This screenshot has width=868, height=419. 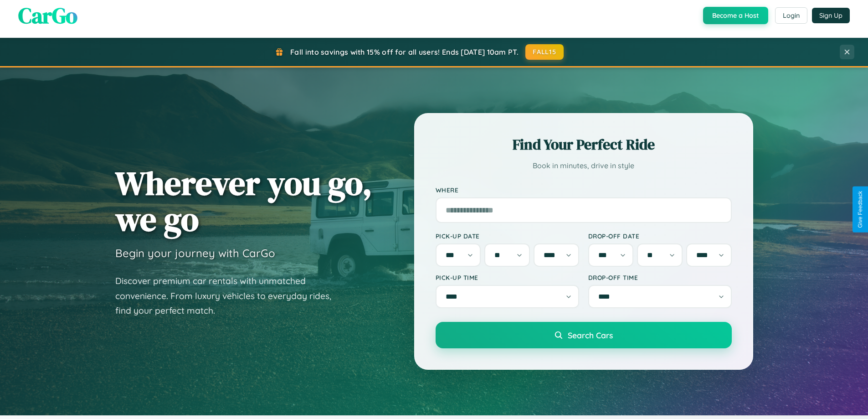 I want to click on h2: Find Your Perfect Ride, so click(x=584, y=145).